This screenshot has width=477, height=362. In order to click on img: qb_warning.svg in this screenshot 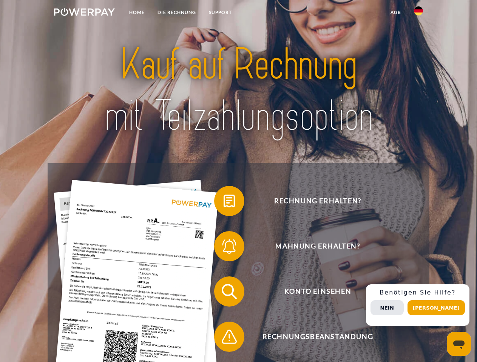, I will do `click(229, 337)`.